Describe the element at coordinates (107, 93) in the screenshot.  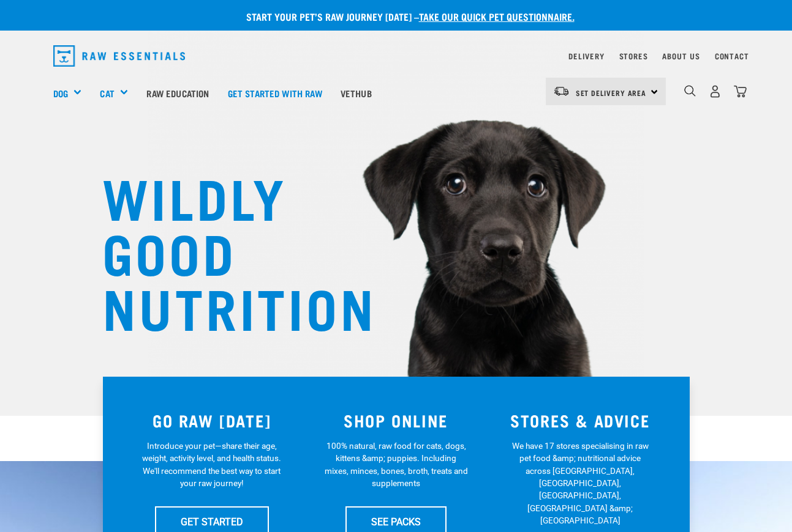
I see `a: Cat` at that location.